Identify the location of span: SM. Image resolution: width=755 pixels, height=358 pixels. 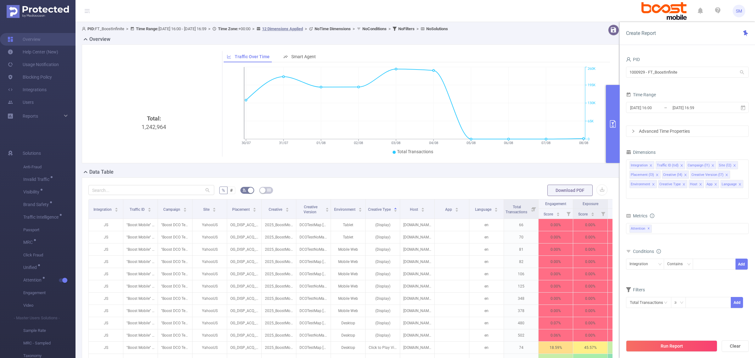
(739, 11).